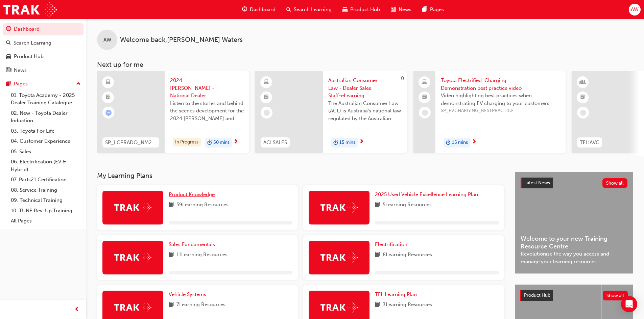  I want to click on span: learningRecordVerb_ATTEMPT-icon, so click(108, 112).